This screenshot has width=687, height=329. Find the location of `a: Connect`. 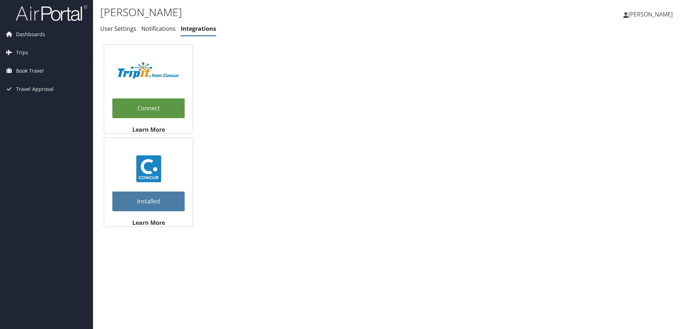

a: Connect is located at coordinates (148, 108).